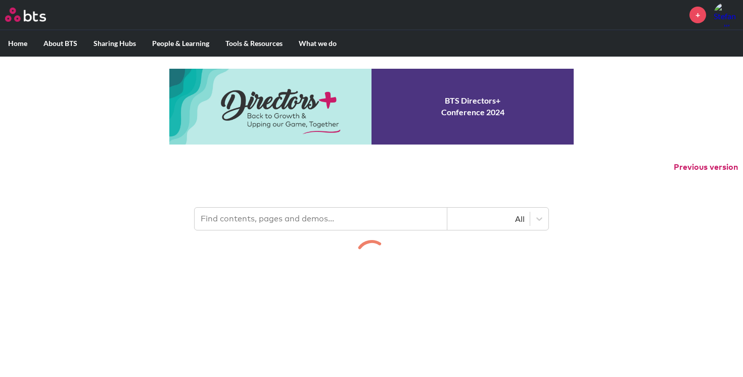  Describe the element at coordinates (181, 43) in the screenshot. I see `label: People & Learning` at that location.